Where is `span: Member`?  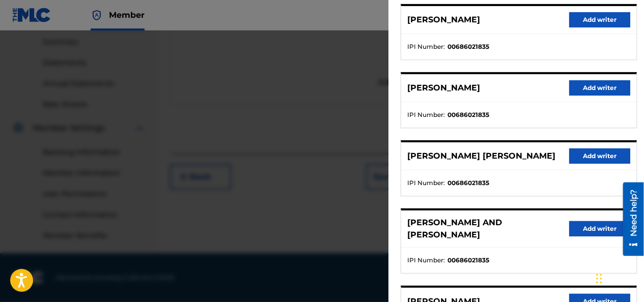
span: Member is located at coordinates (127, 15).